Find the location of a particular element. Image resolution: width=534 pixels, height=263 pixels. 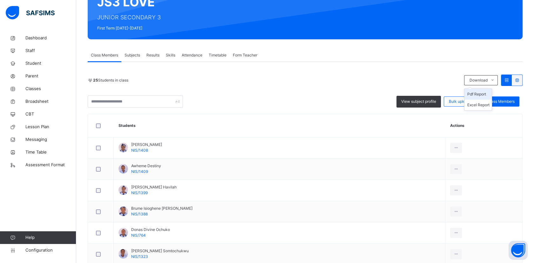

span: Skills is located at coordinates (170, 55).